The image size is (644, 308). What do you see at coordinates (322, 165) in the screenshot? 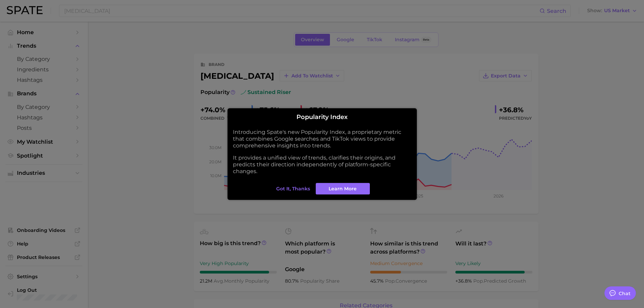
I see `p: It provides a unified view of trends, clarifies their origins, and predicts their direction indep...` at bounding box center [322, 165].